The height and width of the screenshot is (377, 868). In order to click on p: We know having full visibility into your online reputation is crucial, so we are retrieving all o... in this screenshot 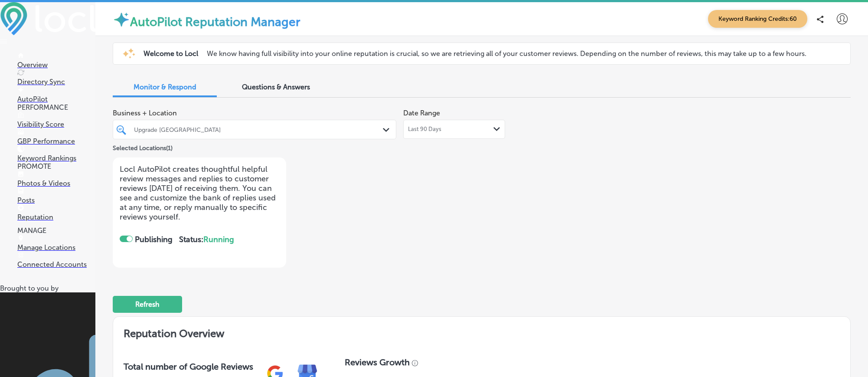, I will do `click(507, 54)`.